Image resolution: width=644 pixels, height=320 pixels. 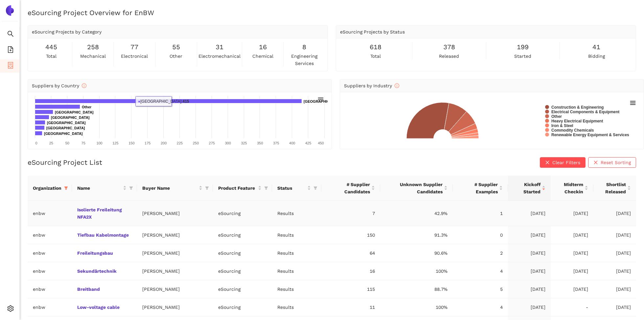 What do you see at coordinates (612, 188) in the screenshot?
I see `span: Shortlist Released` at bounding box center [612, 188].